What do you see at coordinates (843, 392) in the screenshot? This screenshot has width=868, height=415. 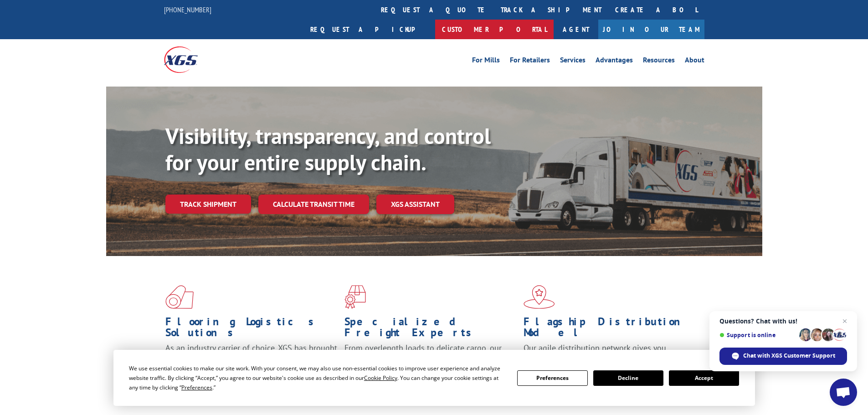 I see `div: Open chat` at bounding box center [843, 392].